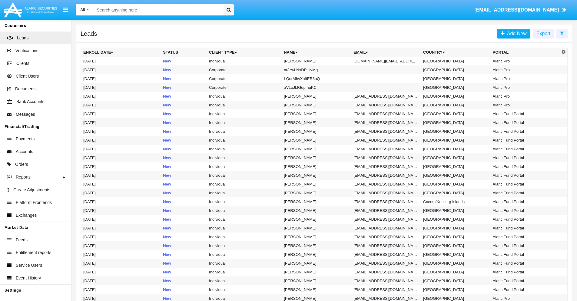  I want to click on th: Status, so click(184, 52).